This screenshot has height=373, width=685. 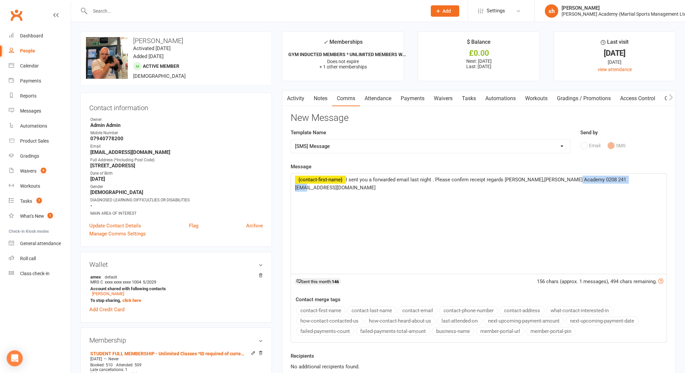 What do you see at coordinates (175, 277) in the screenshot?
I see `strong: amex` at bounding box center [175, 277].